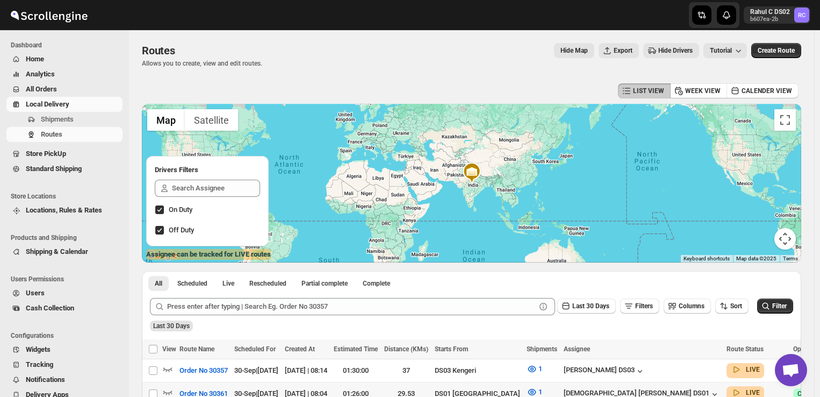  What do you see at coordinates (204, 370) in the screenshot?
I see `button: Order No 30357` at bounding box center [204, 370].